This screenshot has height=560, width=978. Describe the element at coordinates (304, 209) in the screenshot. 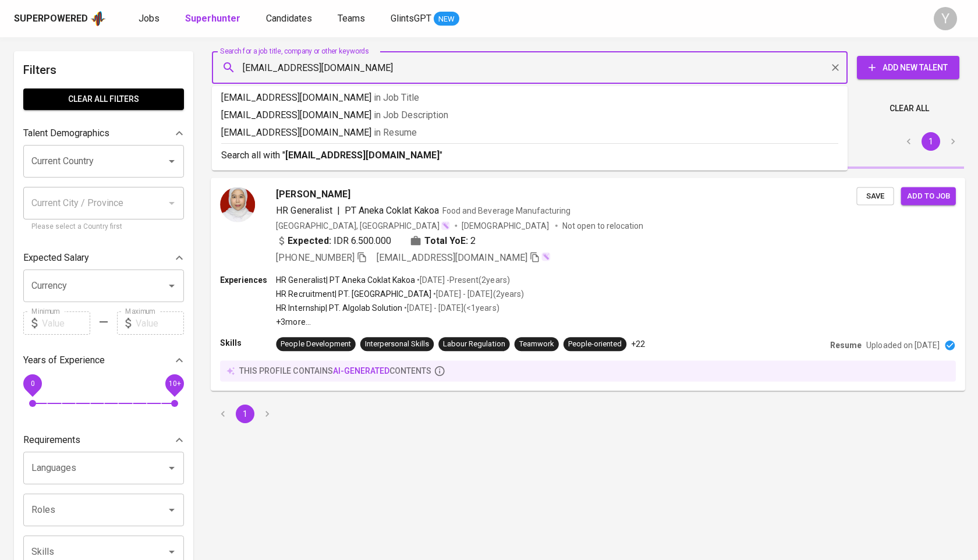

I see `span: HR Generalist` at that location.